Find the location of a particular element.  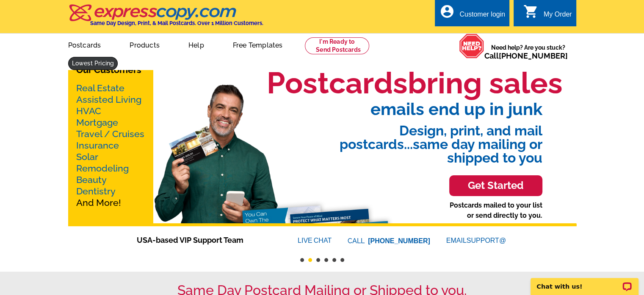

h1: Postcards bring sales is located at coordinates (414, 82).